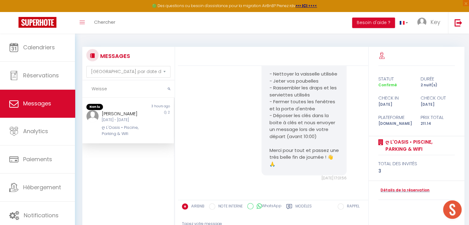  I want to click on div: statut, so click(396, 79).